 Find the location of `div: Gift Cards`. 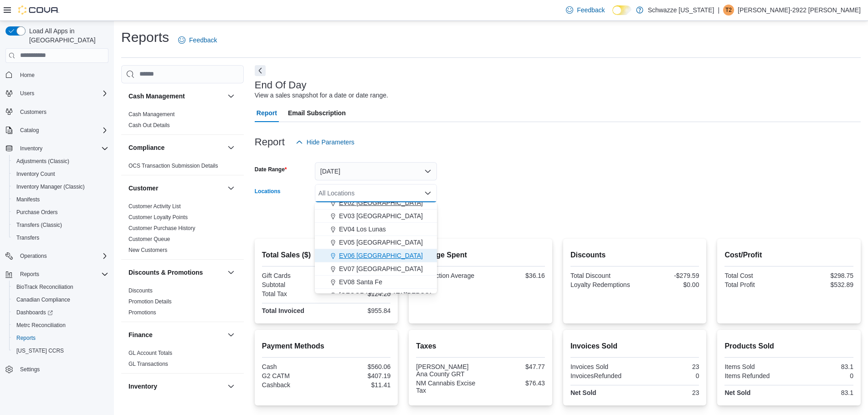

div: Gift Cards is located at coordinates (293, 275).